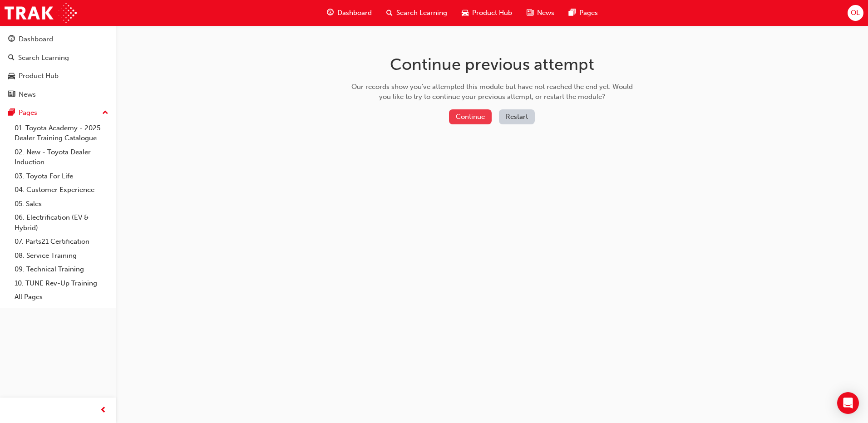 Image resolution: width=868 pixels, height=423 pixels. What do you see at coordinates (40, 13) in the screenshot?
I see `a: Trak` at bounding box center [40, 13].